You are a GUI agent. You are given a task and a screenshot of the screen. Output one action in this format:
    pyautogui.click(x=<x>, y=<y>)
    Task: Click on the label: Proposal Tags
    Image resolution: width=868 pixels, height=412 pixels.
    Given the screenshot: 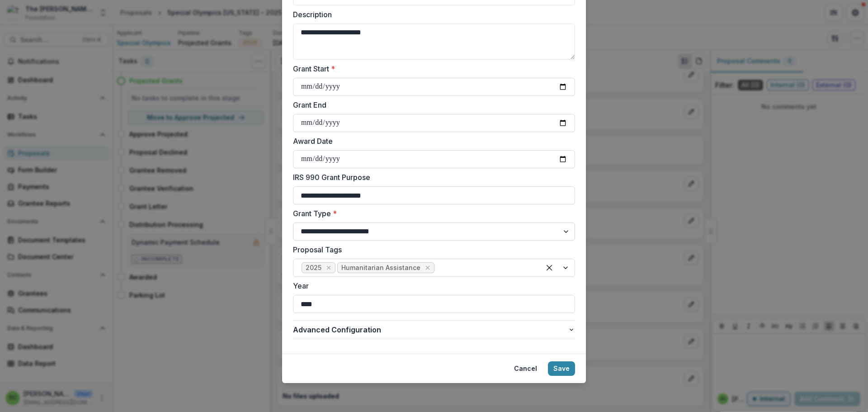 What is the action you would take?
    pyautogui.click(x=431, y=250)
    